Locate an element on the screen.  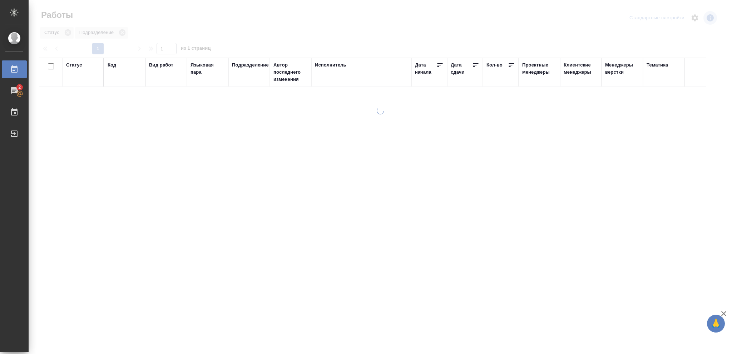
div: Кол-во is located at coordinates (494, 65).